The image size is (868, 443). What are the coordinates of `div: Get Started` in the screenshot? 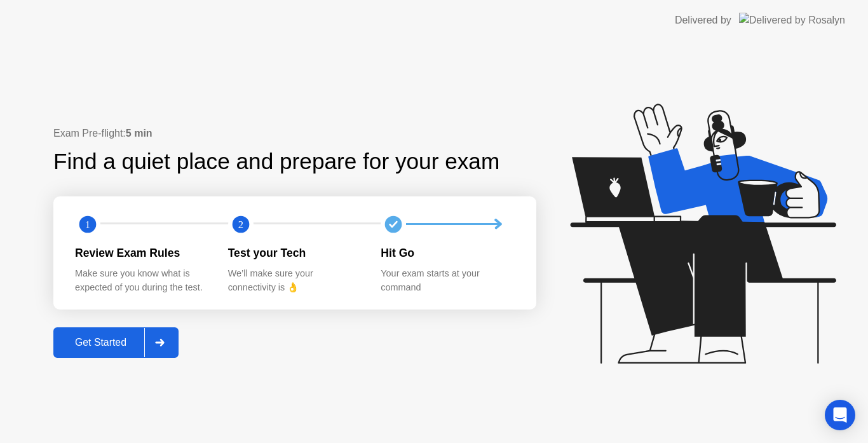 It's located at (100, 342).